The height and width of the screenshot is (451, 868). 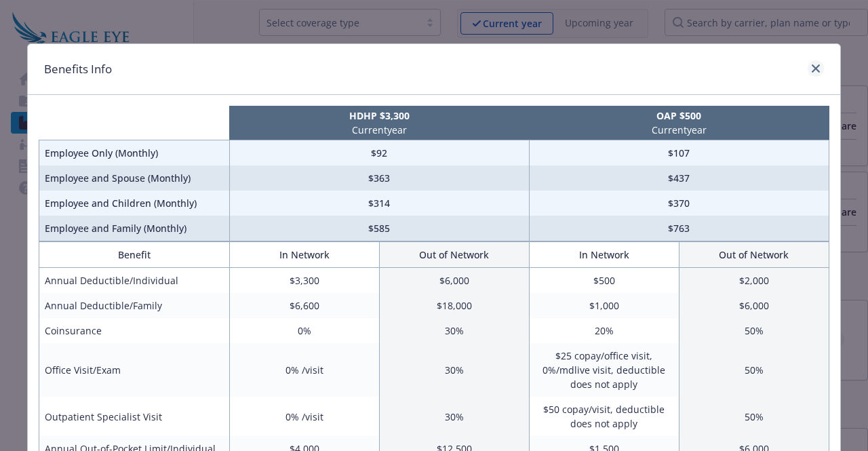 What do you see at coordinates (134, 228) in the screenshot?
I see `td: Employee and Family (Monthly)` at bounding box center [134, 228].